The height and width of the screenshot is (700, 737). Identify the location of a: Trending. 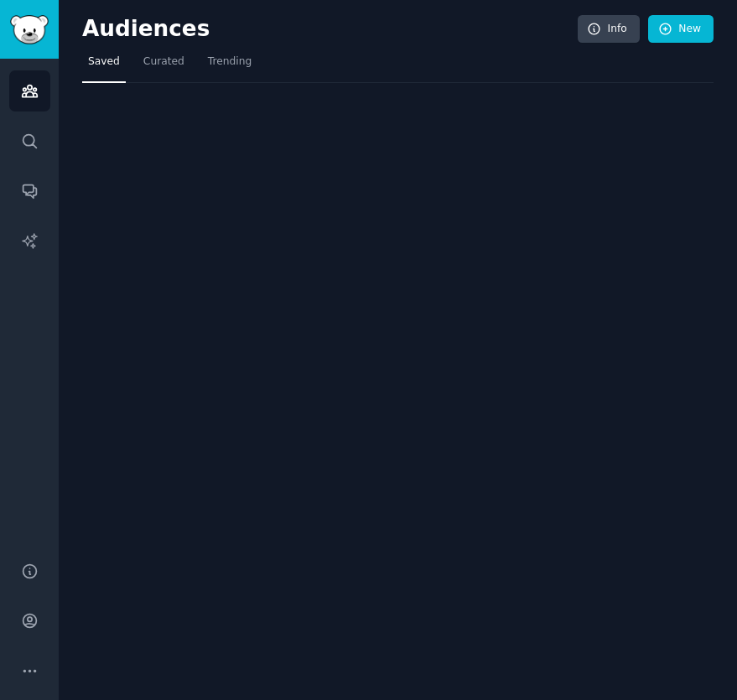
(230, 65).